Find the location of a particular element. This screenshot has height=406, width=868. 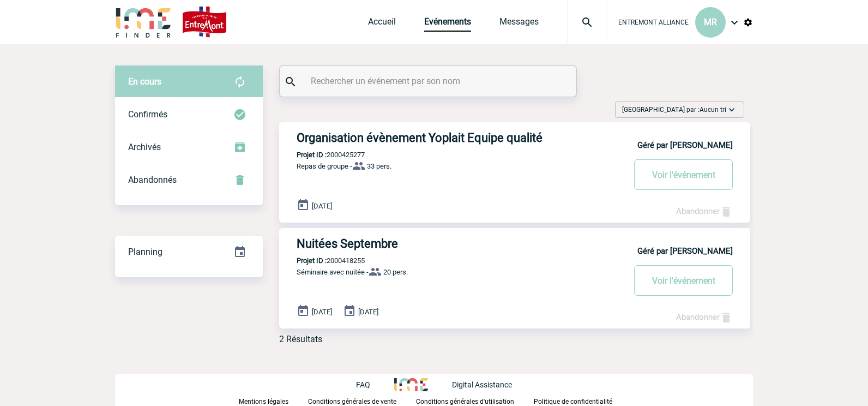

span: Planning is located at coordinates (145, 252).